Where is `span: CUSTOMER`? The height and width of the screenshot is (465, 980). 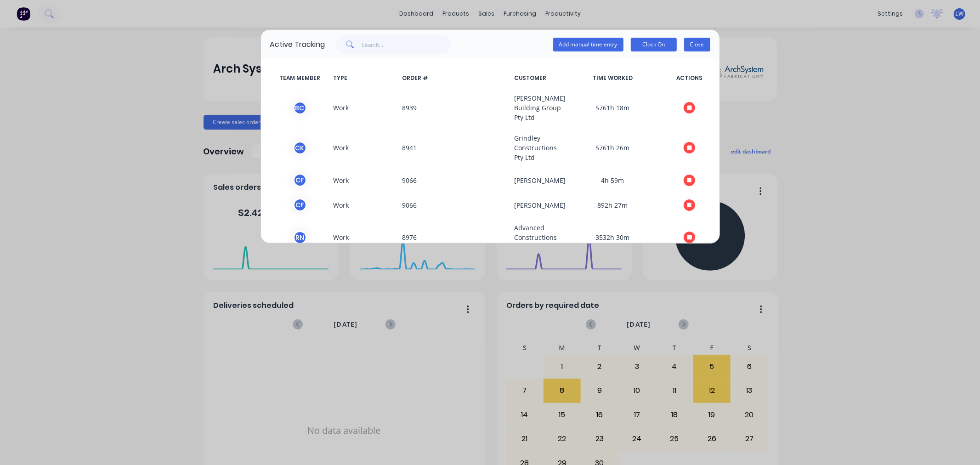 span: CUSTOMER is located at coordinates (533, 78).